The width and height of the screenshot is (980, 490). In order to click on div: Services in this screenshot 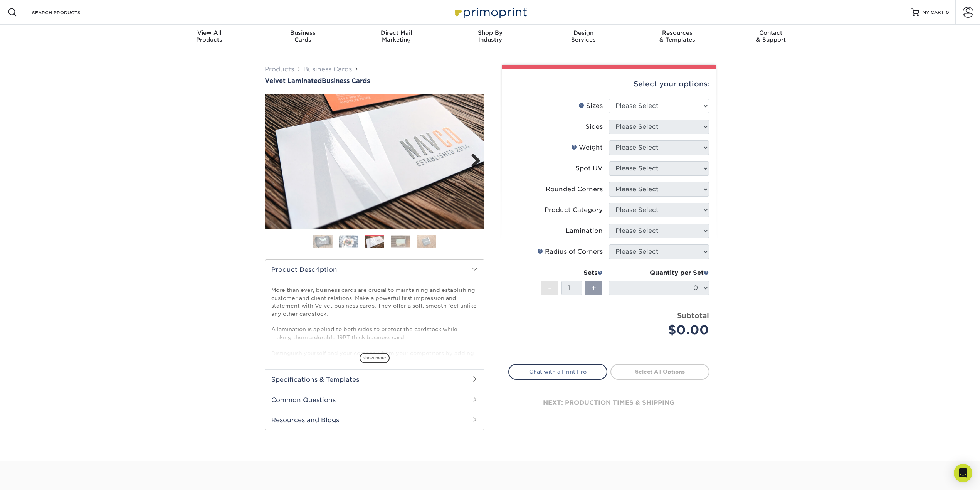, I will do `click(583, 37)`.